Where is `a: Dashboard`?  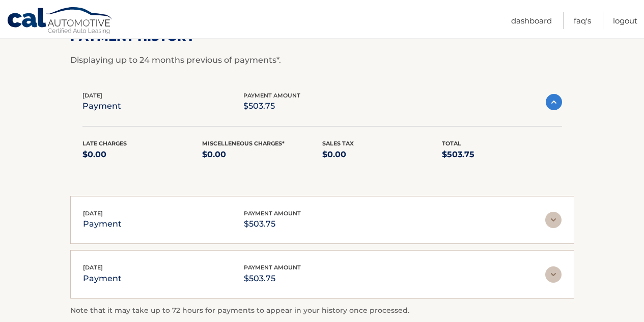 a: Dashboard is located at coordinates (532, 20).